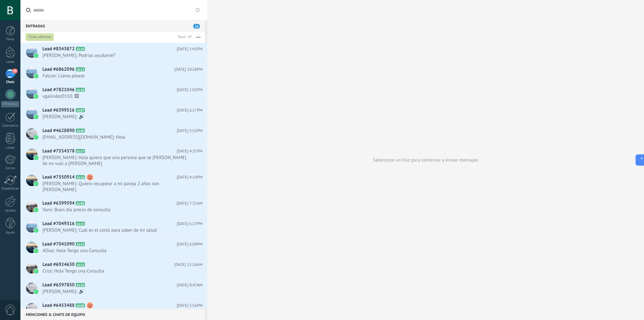  Describe the element at coordinates (113, 26) in the screenshot. I see `div: Entradas` at that location.